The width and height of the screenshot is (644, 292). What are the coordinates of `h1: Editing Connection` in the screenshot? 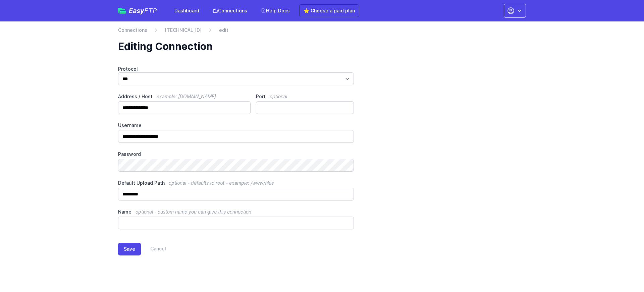 It's located at (319, 46).